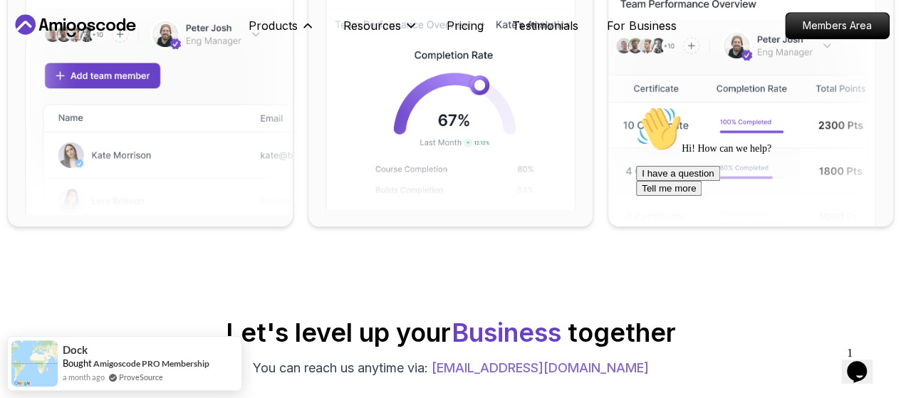 The width and height of the screenshot is (901, 398). What do you see at coordinates (48, 73) in the screenshot?
I see `button: I have a question` at bounding box center [48, 73].